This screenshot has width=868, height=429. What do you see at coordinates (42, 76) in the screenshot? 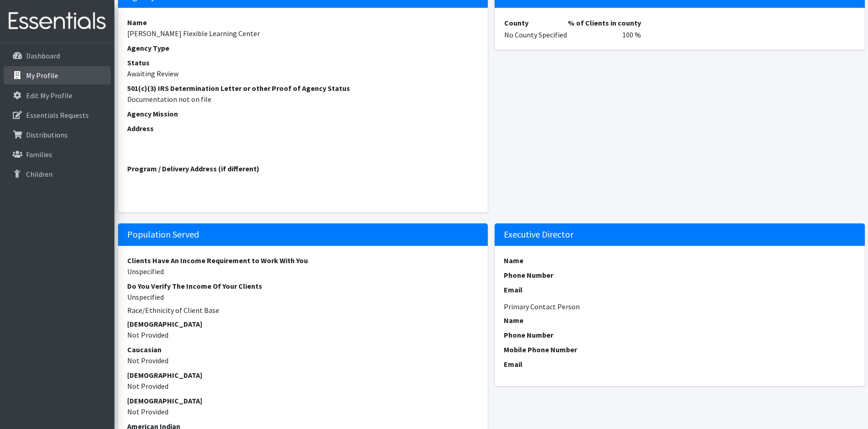
I see `p: My Profile` at bounding box center [42, 76].